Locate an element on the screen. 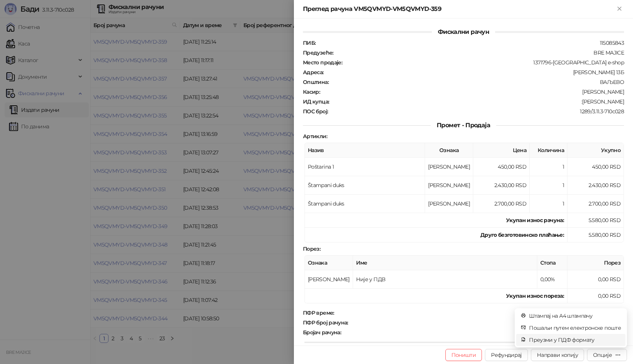 This screenshot has width=633, height=364. strong: Адреса : is located at coordinates (313, 72).